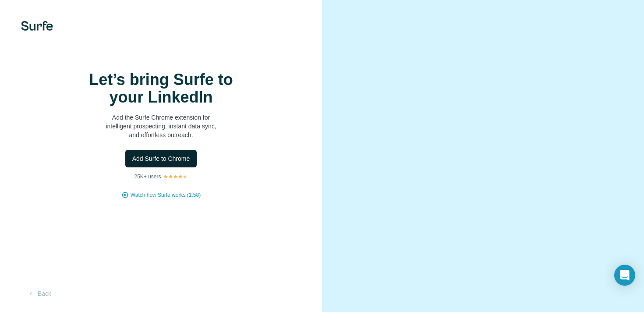 The width and height of the screenshot is (644, 312). Describe the element at coordinates (161, 88) in the screenshot. I see `h1: Let’s bring Surfe to your LinkedIn` at that location.